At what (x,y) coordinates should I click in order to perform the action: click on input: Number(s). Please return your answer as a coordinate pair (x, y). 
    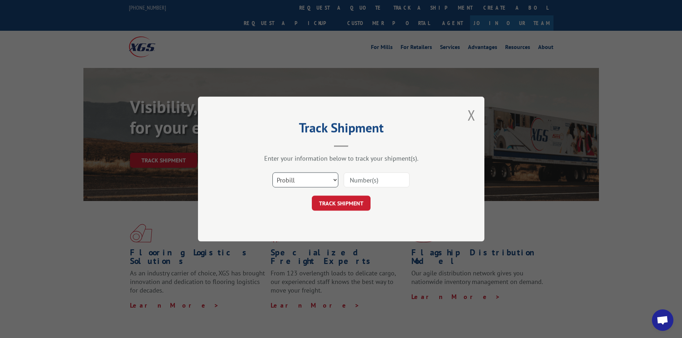
    Looking at the image, I should click on (376, 180).